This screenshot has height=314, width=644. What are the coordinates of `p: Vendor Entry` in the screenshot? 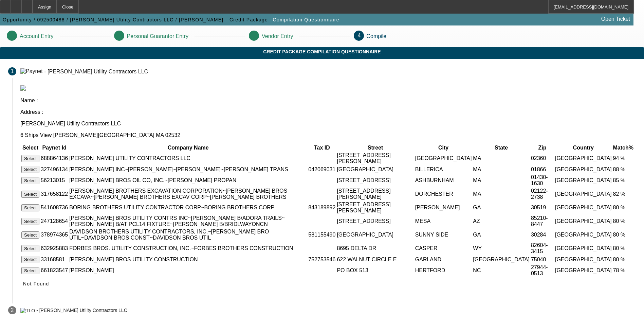 It's located at (277, 37).